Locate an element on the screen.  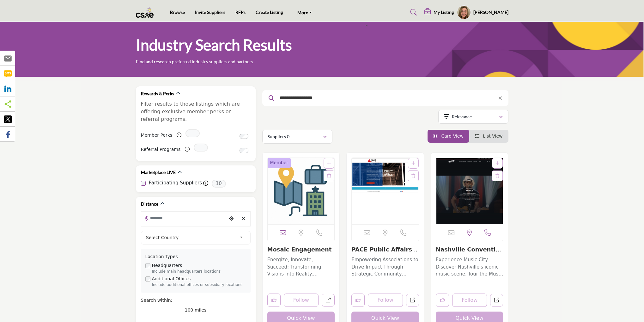
a: Mosaic Engagement is located at coordinates (300, 249).